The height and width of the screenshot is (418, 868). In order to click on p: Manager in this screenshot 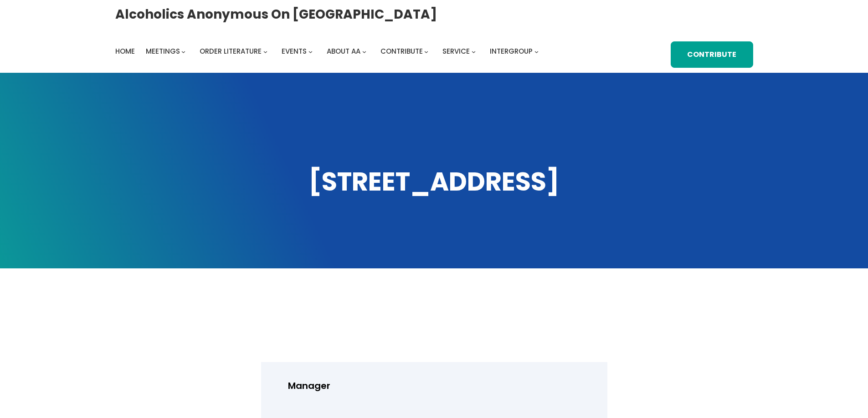, I will do `click(440, 386)`.